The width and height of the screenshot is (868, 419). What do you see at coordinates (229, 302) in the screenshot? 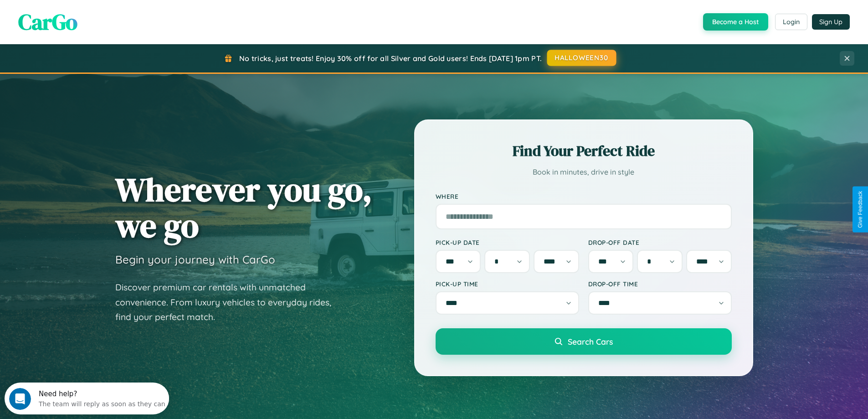
I see `p: Discover premium car rentals with unmatched convenience. From luxury vehicles to everyday rides, ...` at bounding box center [229, 302].